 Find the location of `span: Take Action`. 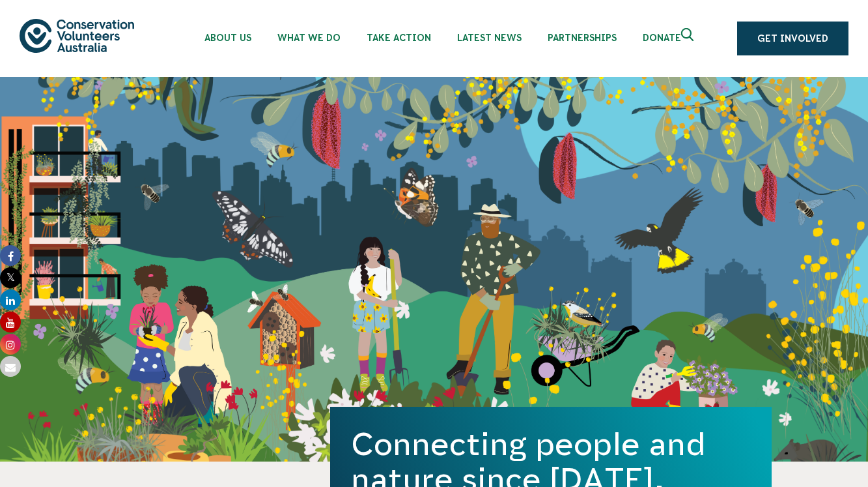

span: Take Action is located at coordinates (399, 38).